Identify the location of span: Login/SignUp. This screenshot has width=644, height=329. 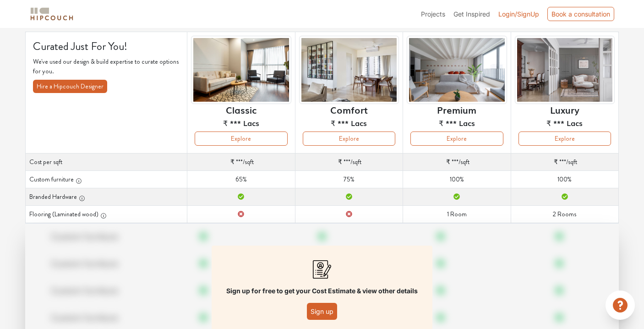
(519, 14).